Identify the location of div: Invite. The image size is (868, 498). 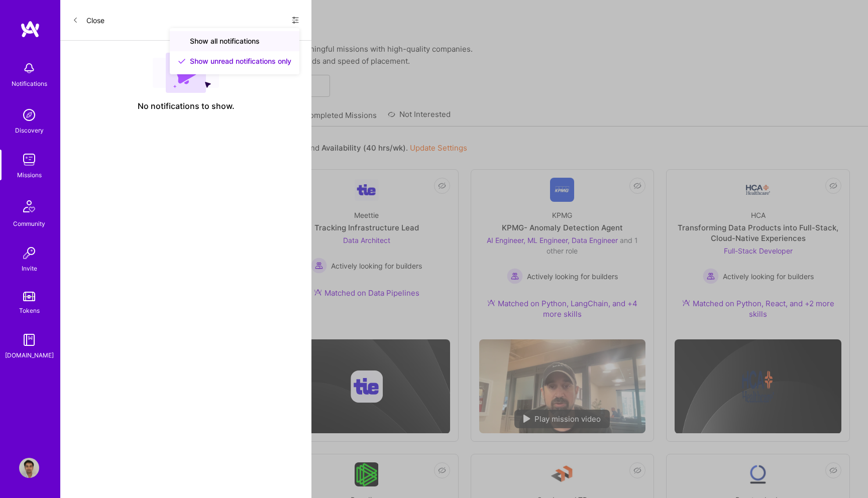
(29, 269).